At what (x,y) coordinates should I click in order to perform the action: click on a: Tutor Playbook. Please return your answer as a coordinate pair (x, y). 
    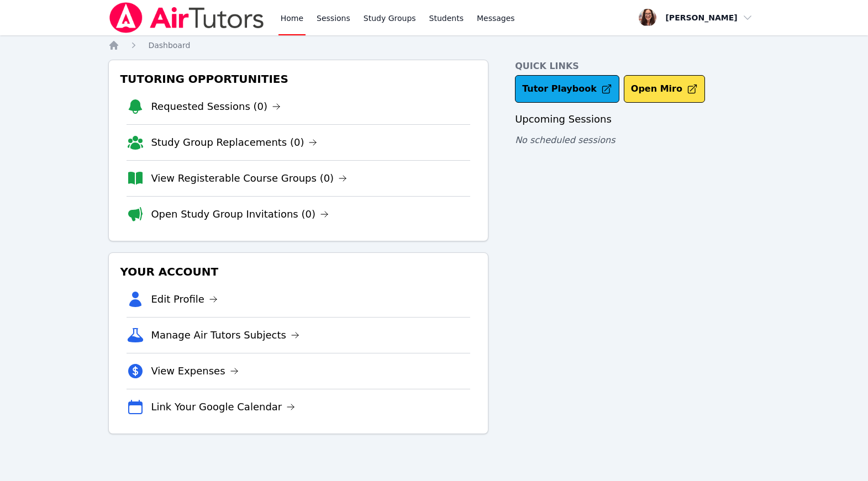
    Looking at the image, I should click on (567, 89).